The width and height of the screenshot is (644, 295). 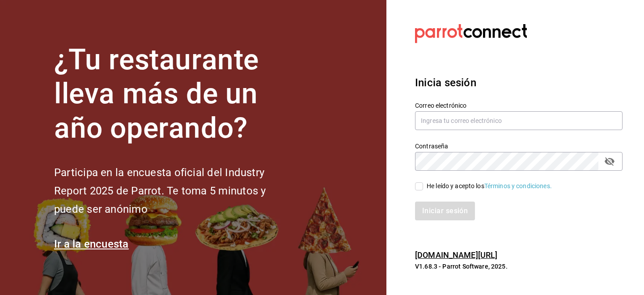 I want to click on h1: ¿Tu restaurante lleva más de un año operando?, so click(x=175, y=94).